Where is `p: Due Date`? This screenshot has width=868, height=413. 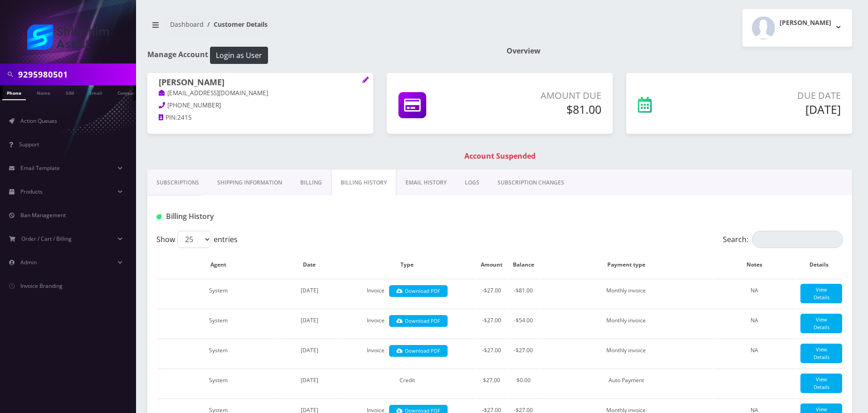 p: Due Date is located at coordinates (775, 96).